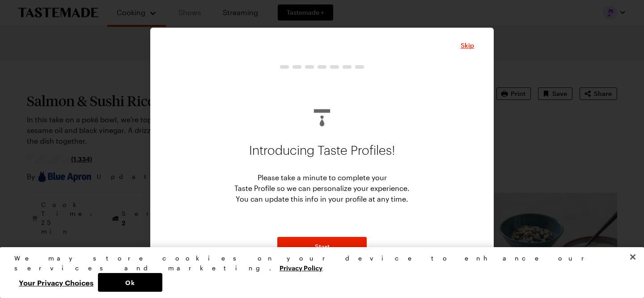 The height and width of the screenshot is (298, 644). I want to click on p: Introducing Taste Profiles!, so click(322, 151).